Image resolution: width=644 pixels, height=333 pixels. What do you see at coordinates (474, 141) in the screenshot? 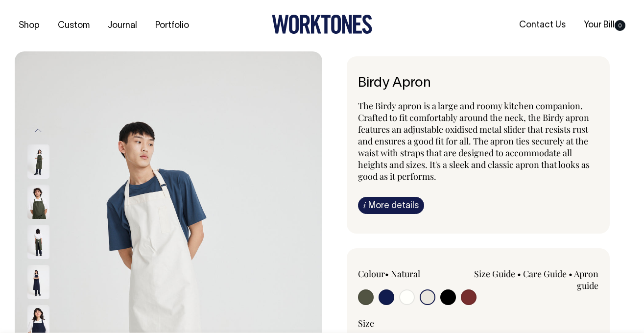
I see `span: The Birdy apron is a large and roomy kitchen companion. Crafted to fit comfortably around the nec...` at bounding box center [474, 141].